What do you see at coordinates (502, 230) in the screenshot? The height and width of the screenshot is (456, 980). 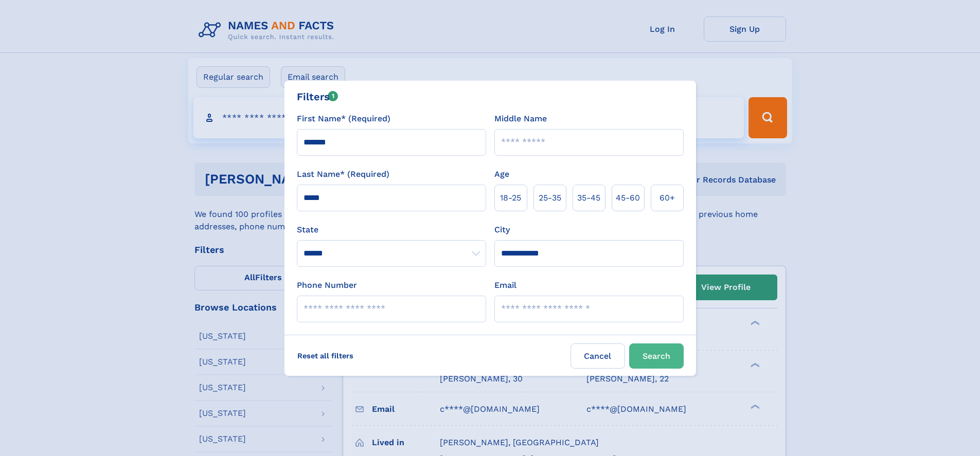 I see `label: City` at bounding box center [502, 230].